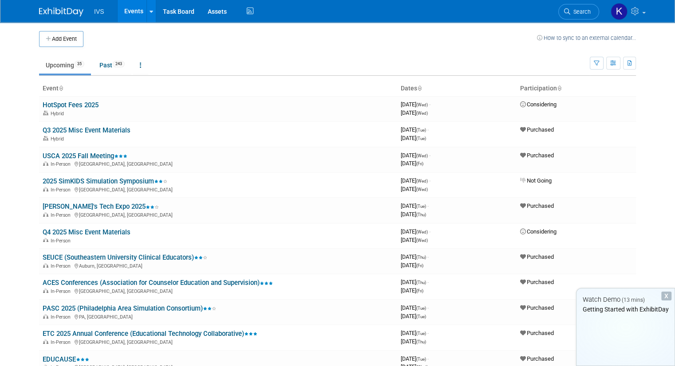 This screenshot has width=675, height=366. Describe the element at coordinates (559, 88) in the screenshot. I see `a: Sort by Participation Type` at that location.